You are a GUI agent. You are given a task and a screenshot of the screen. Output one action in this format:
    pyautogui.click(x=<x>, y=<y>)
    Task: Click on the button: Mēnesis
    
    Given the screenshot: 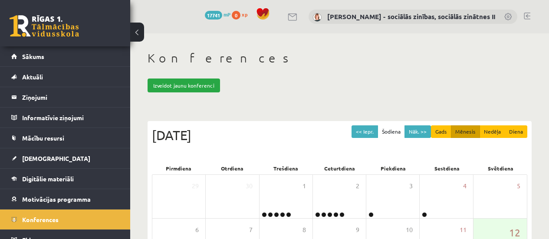 What is the action you would take?
    pyautogui.click(x=465, y=131)
    